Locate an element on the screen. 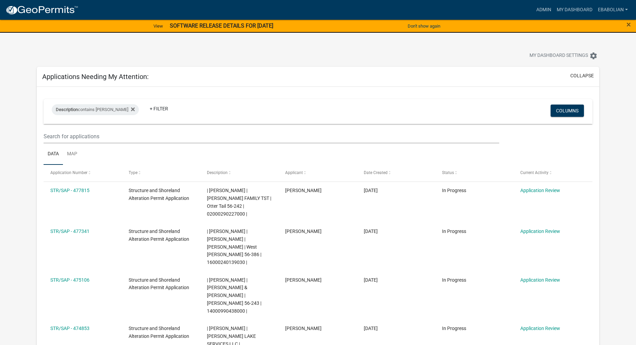 The height and width of the screenshot is (345, 636). a: STR/SAP - 474853 is located at coordinates (70, 328).